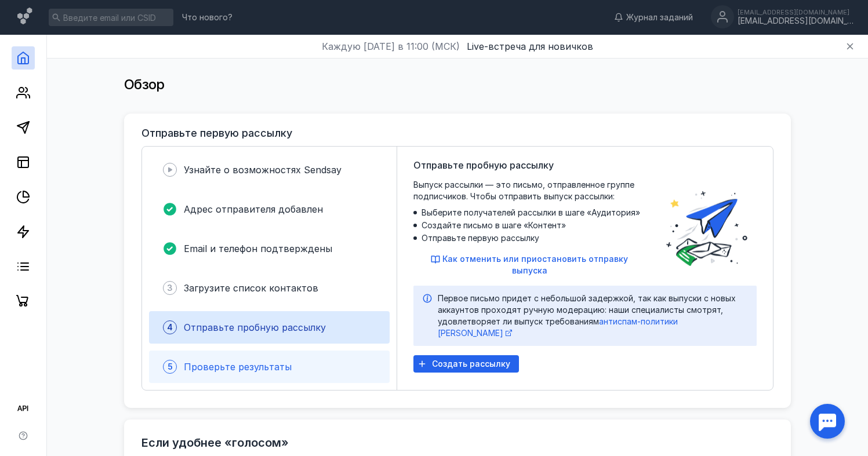  Describe the element at coordinates (593, 316) in the screenshot. I see `div: Первое письмо придет с небольшой задержкой, так как выпуски с новых аккаунтов проходят ручную мод...` at that location.